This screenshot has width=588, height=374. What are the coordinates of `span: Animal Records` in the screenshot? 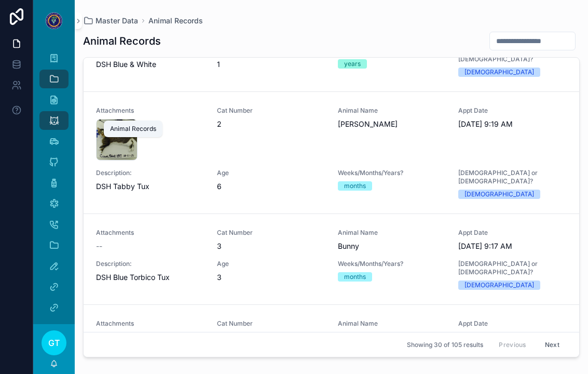 It's located at (175, 21).